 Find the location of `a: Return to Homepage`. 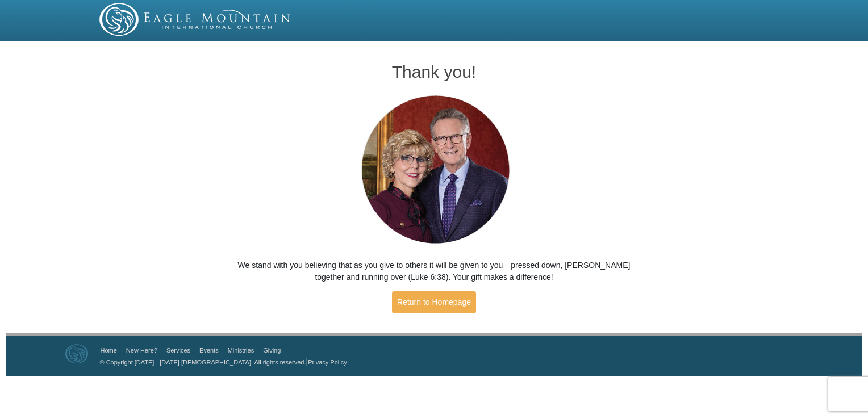

a: Return to Homepage is located at coordinates (434, 302).